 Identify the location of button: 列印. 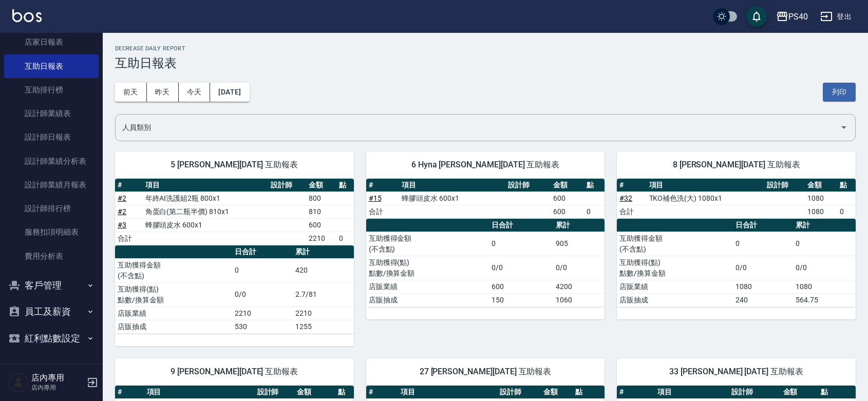
(840, 92).